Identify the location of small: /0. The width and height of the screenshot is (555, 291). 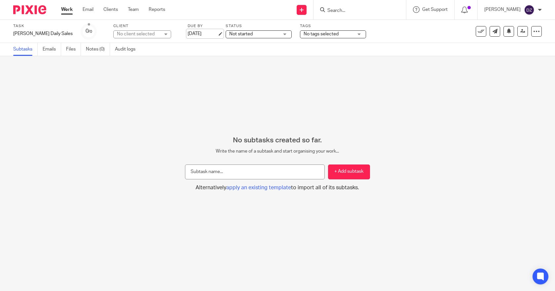
(90, 31).